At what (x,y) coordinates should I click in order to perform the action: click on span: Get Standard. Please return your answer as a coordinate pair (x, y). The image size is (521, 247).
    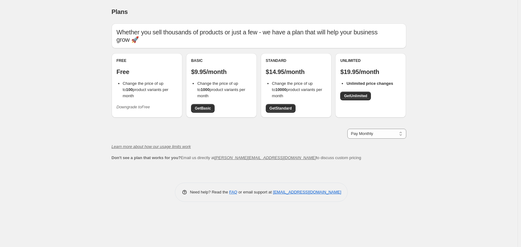
    Looking at the image, I should click on (281, 109).